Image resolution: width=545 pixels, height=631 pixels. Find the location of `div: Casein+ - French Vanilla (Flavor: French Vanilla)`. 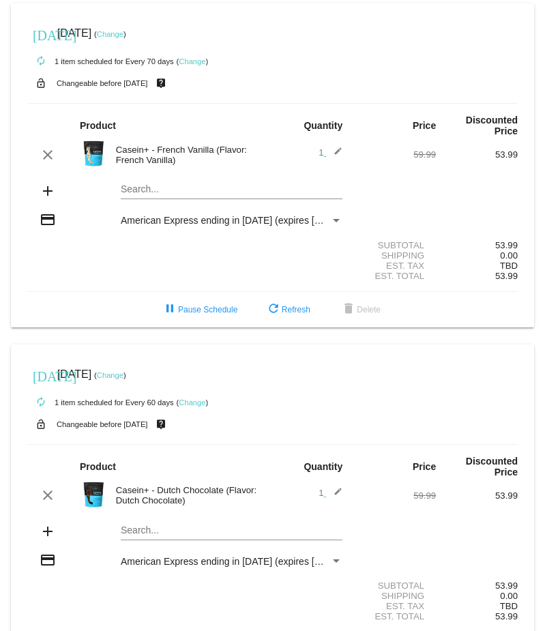

div: Casein+ - French Vanilla (Flavor: French Vanilla) is located at coordinates (191, 155).